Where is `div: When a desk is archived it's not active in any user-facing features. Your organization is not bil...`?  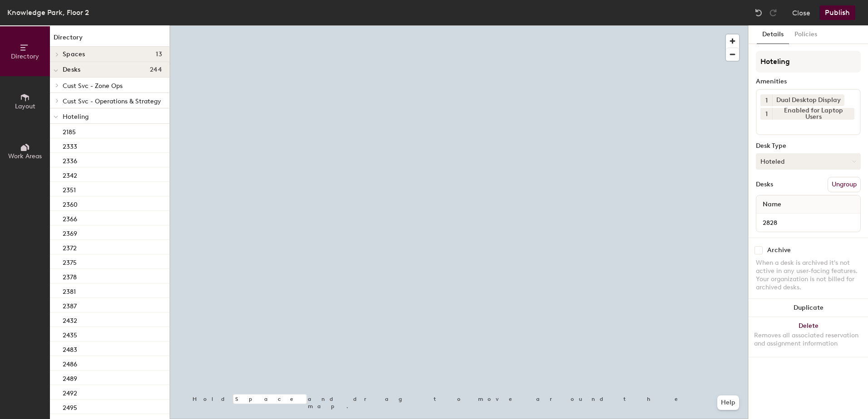 div: When a desk is archived it's not active in any user-facing features. Your organization is not bil... is located at coordinates (808, 275).